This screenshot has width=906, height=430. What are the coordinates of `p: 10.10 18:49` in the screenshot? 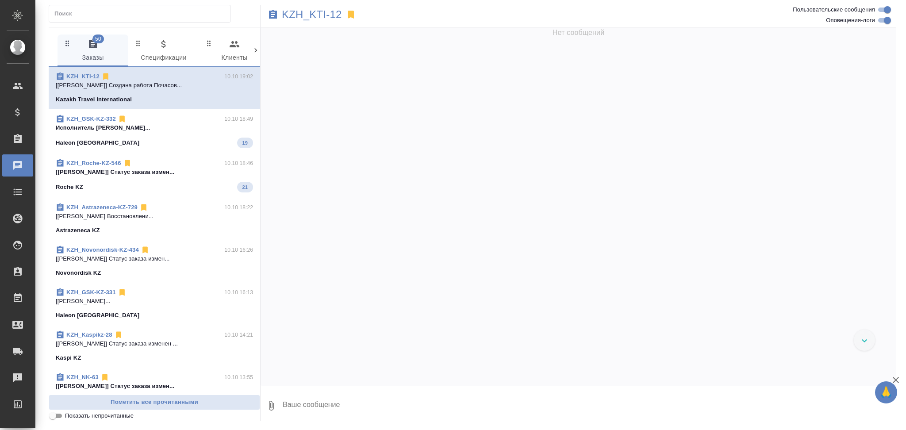 It's located at (238, 119).